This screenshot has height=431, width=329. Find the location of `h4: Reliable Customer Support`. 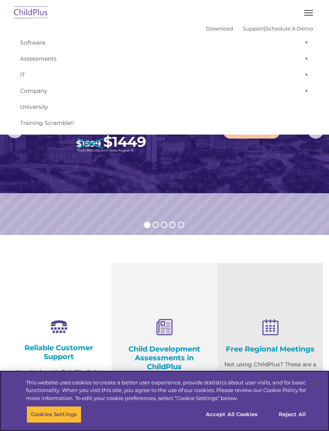

h4: Reliable Customer Support is located at coordinates (59, 352).